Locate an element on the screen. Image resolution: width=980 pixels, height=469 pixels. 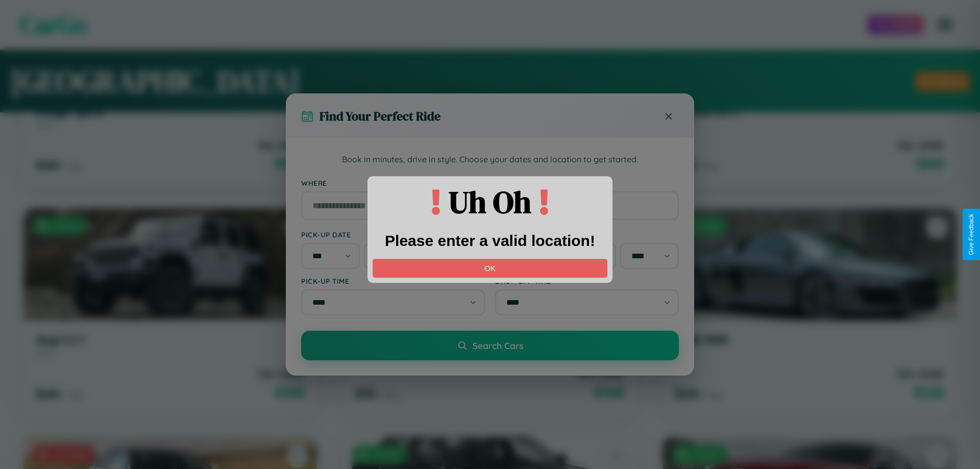
label: Pick-up Date is located at coordinates (393, 234).